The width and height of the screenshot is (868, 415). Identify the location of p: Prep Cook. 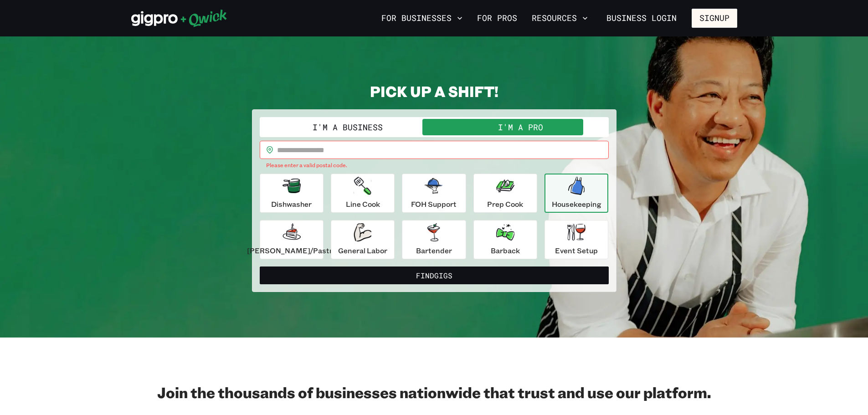
(505, 204).